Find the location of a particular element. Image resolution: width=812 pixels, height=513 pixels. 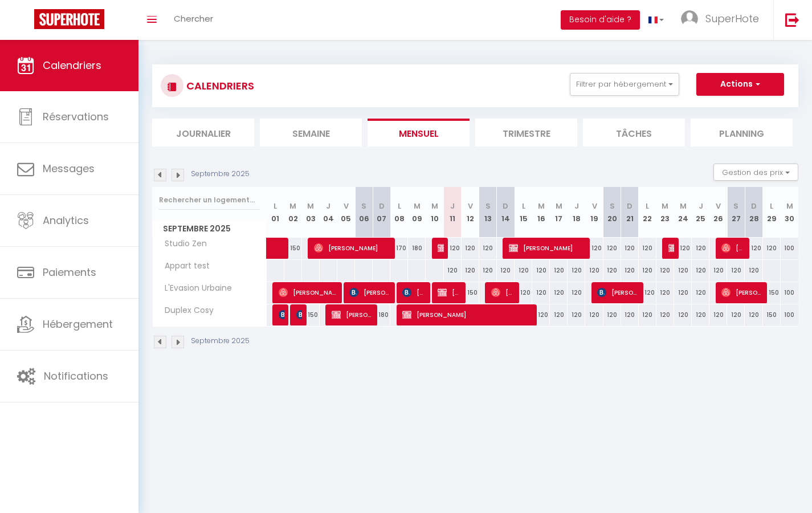

th: 21 is located at coordinates (630, 212).